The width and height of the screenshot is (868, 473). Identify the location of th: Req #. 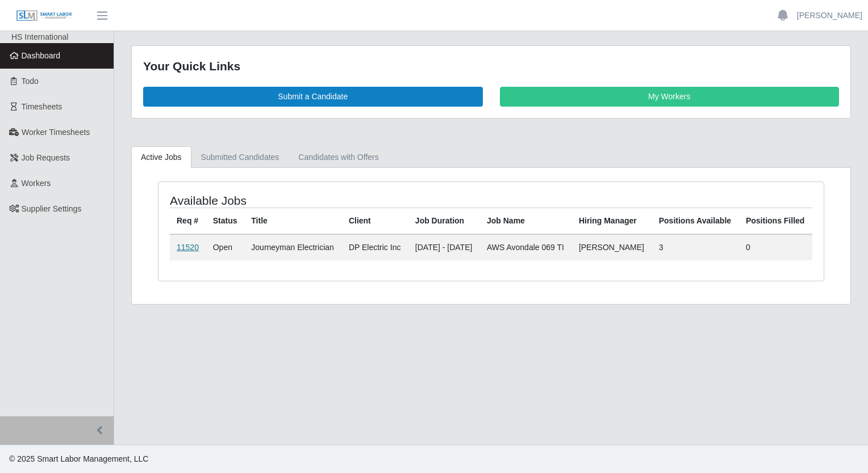
(188, 221).